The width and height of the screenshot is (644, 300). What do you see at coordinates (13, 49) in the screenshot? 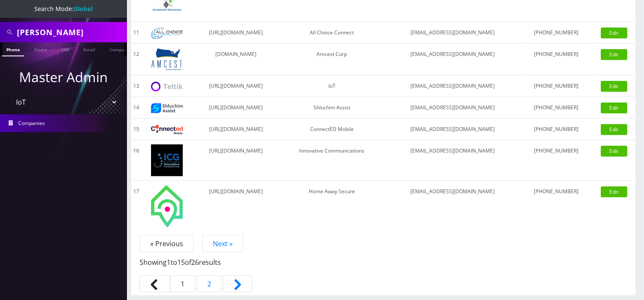
I see `a: Phone` at bounding box center [13, 49].